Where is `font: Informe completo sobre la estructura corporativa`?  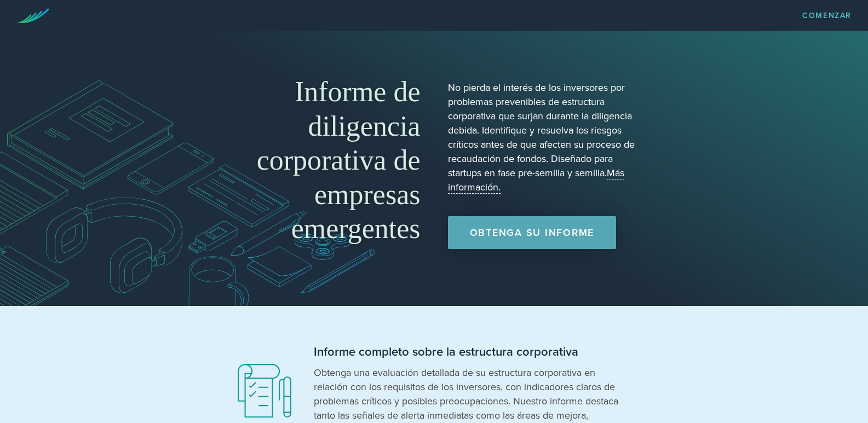
font: Informe completo sobre la estructura corporativa is located at coordinates (446, 352).